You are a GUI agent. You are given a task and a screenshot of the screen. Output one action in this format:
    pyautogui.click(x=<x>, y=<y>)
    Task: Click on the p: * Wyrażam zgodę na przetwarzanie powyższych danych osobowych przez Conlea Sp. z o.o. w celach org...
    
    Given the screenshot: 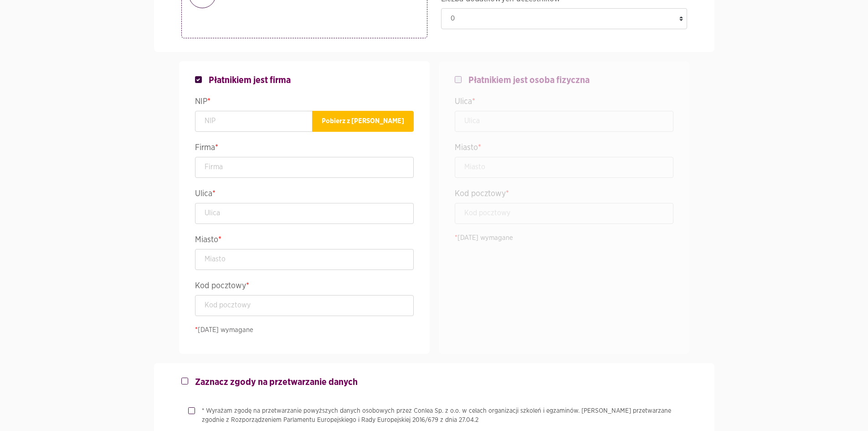 What is the action you would take?
    pyautogui.click(x=444, y=416)
    